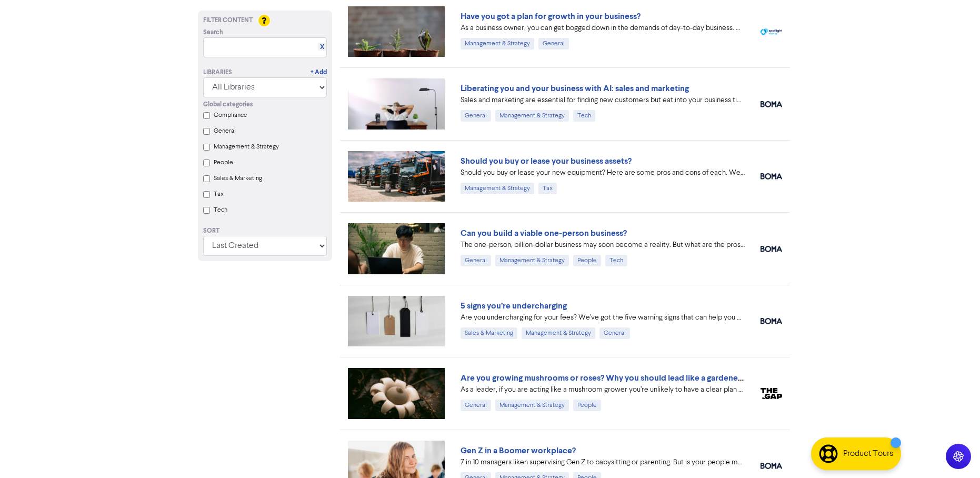  What do you see at coordinates (771, 394) in the screenshot?
I see `img: thegap` at bounding box center [771, 394].